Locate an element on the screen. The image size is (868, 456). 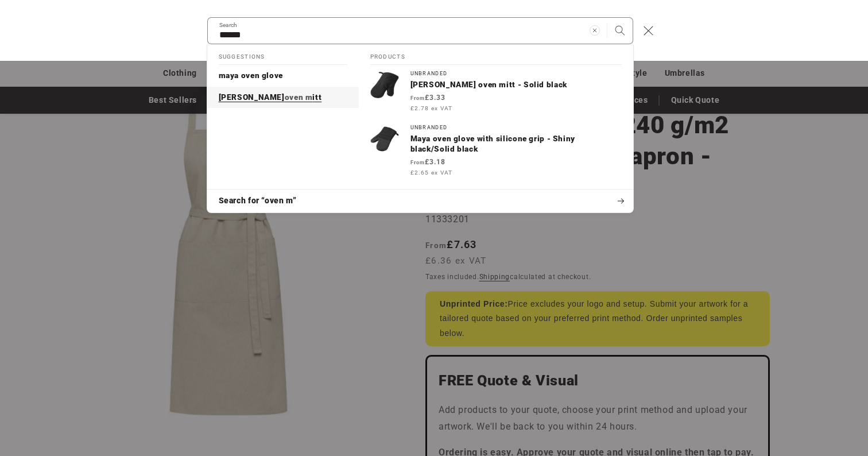
button: Close is located at coordinates (649, 30).